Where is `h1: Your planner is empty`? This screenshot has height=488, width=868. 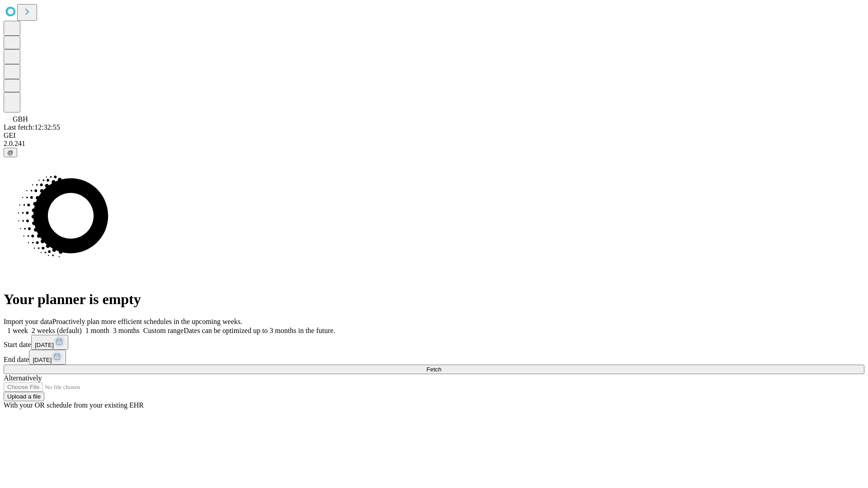
h1: Your planner is empty is located at coordinates (434, 300).